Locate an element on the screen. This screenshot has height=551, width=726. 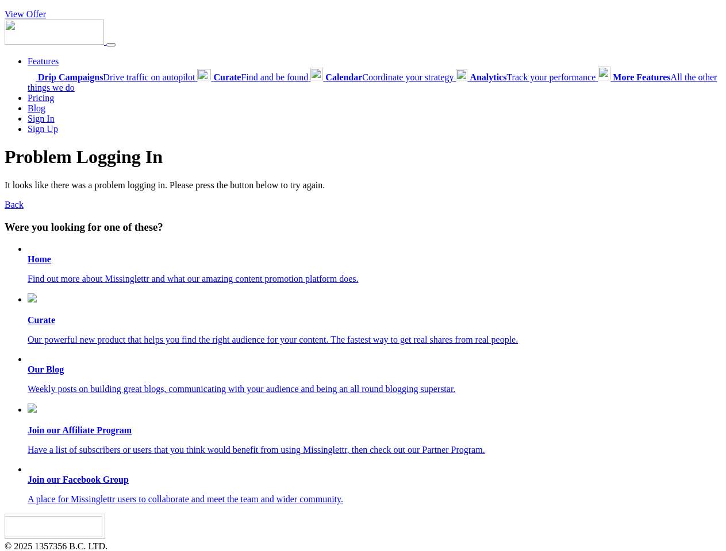
b: Our Blog is located at coordinates (45, 369).